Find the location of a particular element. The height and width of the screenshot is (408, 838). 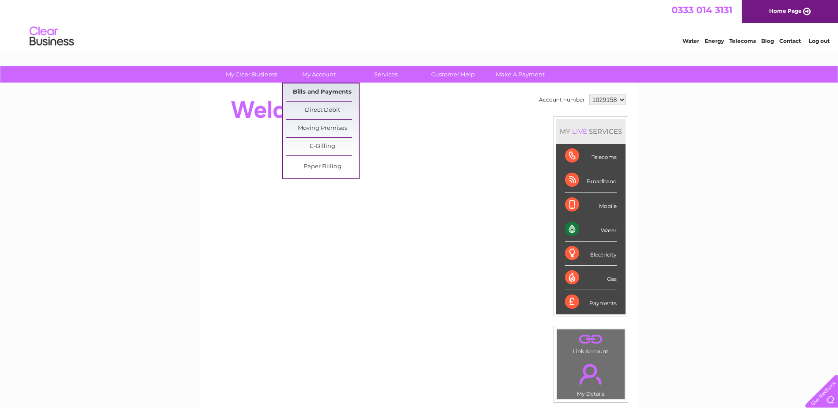

a: Moving Premises is located at coordinates (322, 129).